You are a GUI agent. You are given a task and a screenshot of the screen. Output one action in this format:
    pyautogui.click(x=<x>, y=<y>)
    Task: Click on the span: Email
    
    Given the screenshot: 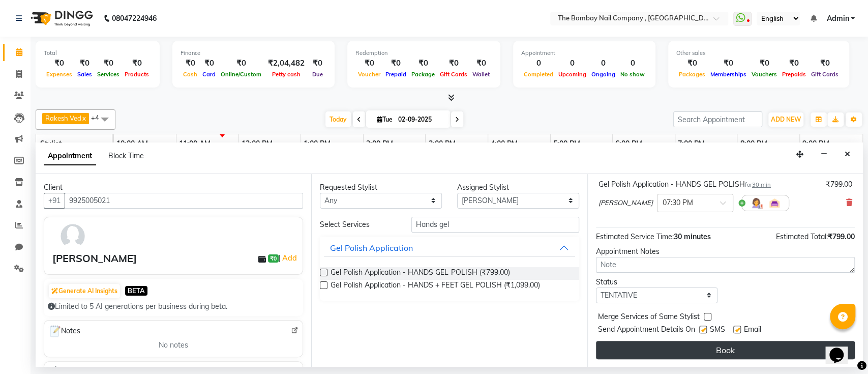 What is the action you would take?
    pyautogui.click(x=753, y=330)
    